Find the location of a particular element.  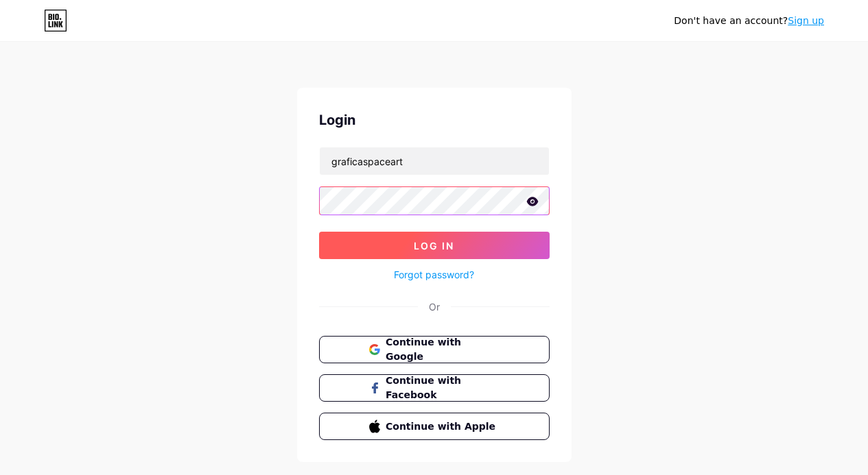

button: Continue with Apple is located at coordinates (434, 427).